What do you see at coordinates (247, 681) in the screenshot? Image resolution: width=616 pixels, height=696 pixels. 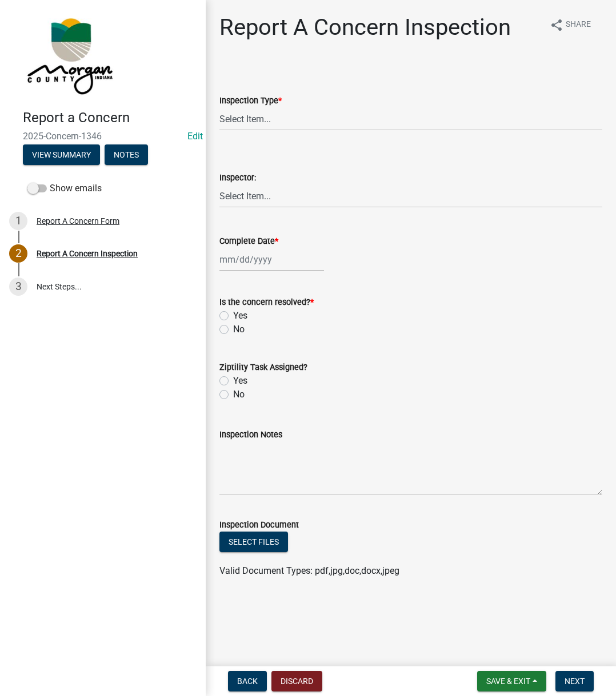 I see `span: Back` at bounding box center [247, 681].